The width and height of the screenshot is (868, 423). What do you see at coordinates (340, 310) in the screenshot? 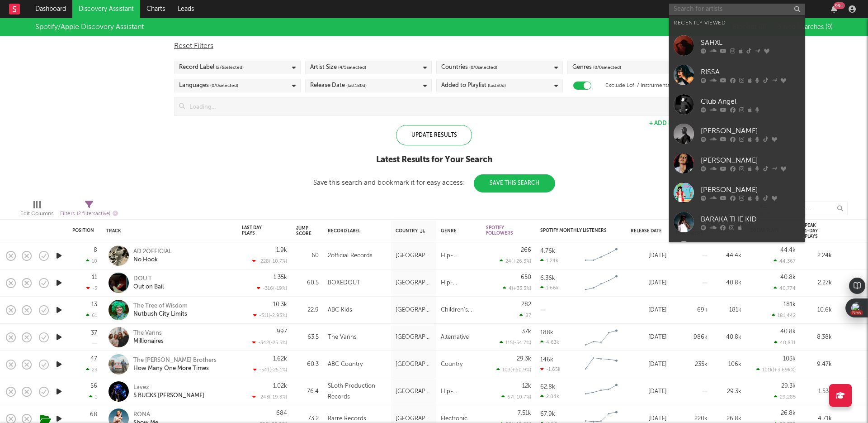
I see `div: ABC Kids` at bounding box center [340, 310].